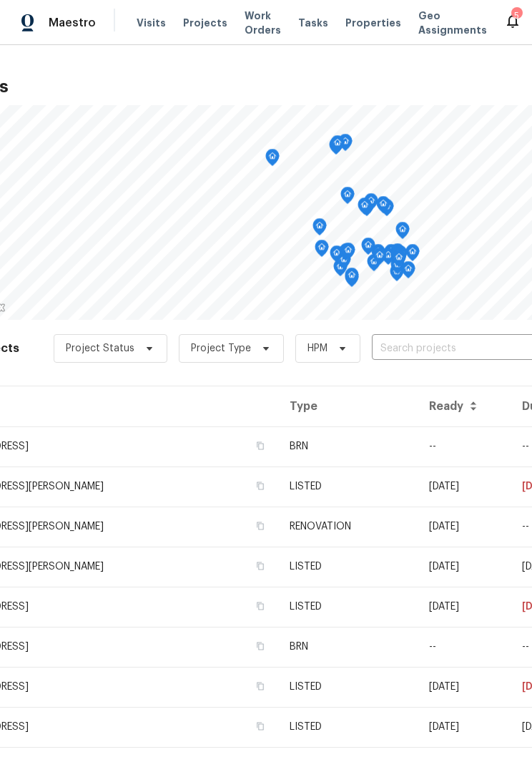 This screenshot has width=532, height=762. I want to click on th: Type, so click(348, 406).